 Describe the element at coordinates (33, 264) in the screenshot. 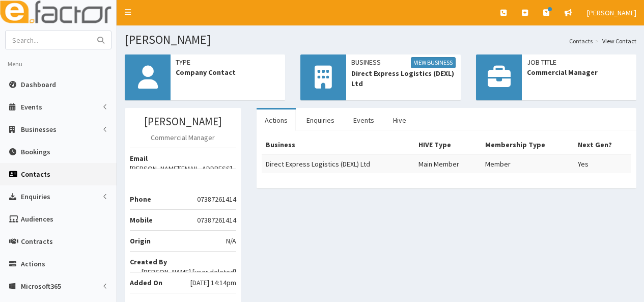

I see `span: Actions` at that location.